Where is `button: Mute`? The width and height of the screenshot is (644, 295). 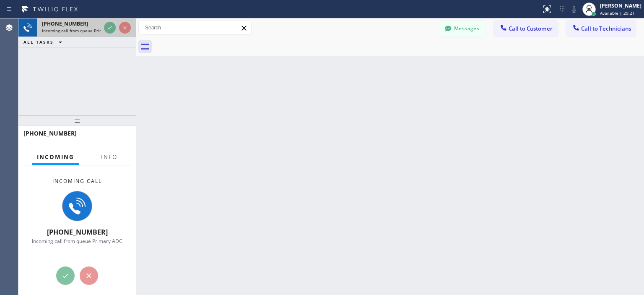 button: Mute is located at coordinates (574, 9).